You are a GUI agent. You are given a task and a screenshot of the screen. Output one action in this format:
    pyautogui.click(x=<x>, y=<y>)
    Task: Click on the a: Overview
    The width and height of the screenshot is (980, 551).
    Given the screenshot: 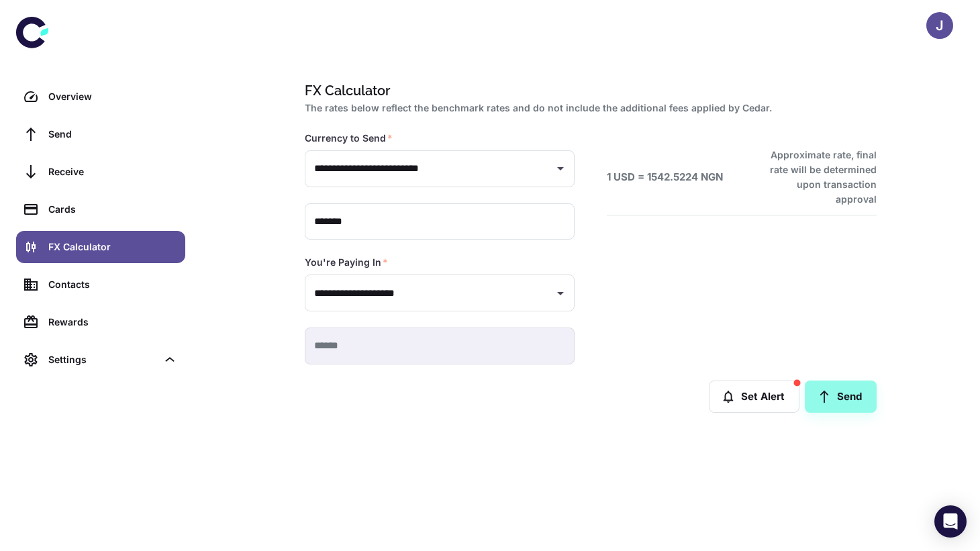 What is the action you would take?
    pyautogui.click(x=101, y=96)
    